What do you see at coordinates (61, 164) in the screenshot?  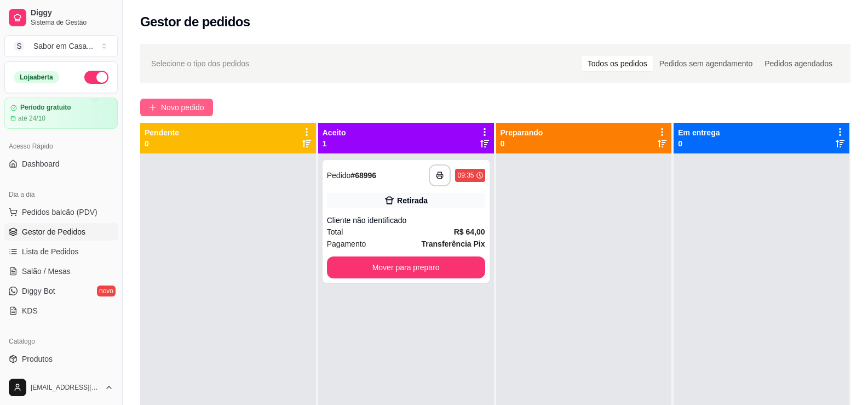 I see `a: Dashboard` at bounding box center [61, 164].